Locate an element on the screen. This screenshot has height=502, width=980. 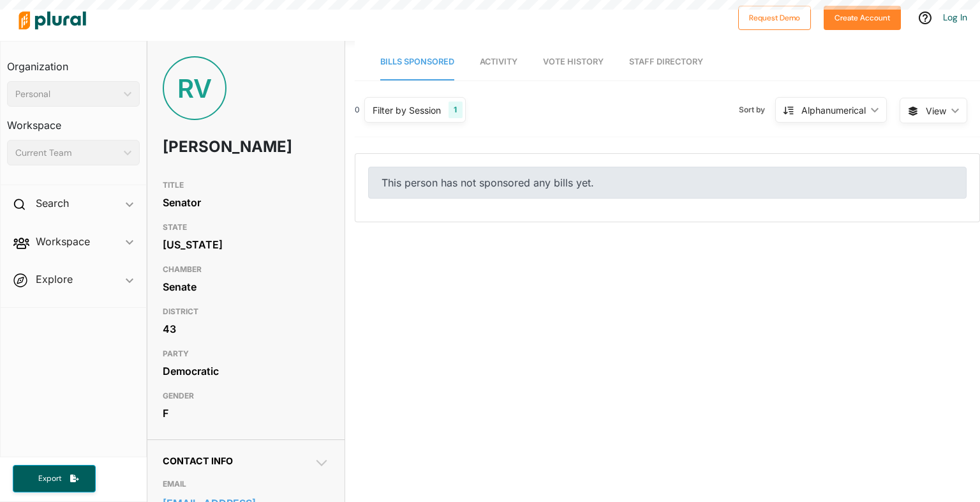
span: Export is located at coordinates (50, 478).